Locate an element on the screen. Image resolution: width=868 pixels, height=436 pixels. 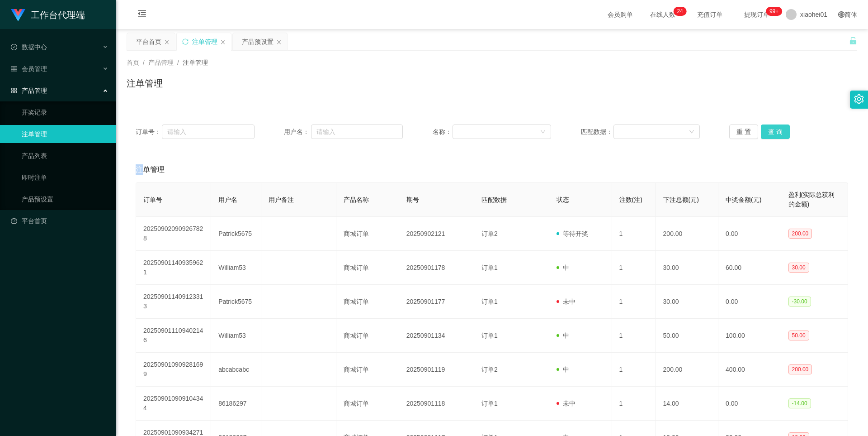
i: 图标: global is located at coordinates (841, 14).